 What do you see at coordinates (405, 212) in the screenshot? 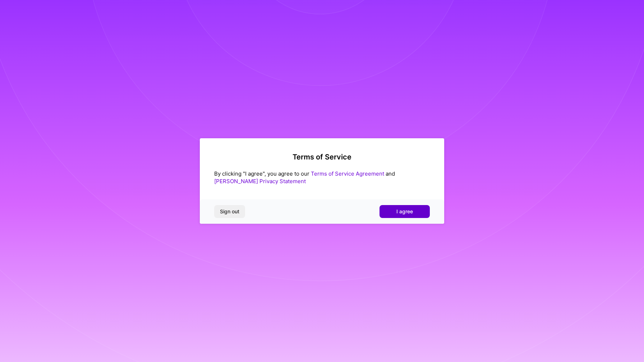
I see `span: I agree` at bounding box center [405, 212].